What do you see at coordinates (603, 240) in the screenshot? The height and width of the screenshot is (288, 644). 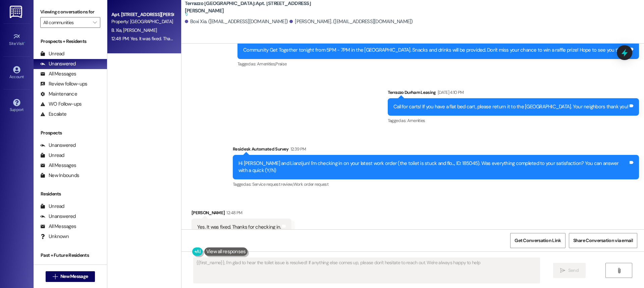 I see `span: Share Conversation via email` at bounding box center [603, 240].